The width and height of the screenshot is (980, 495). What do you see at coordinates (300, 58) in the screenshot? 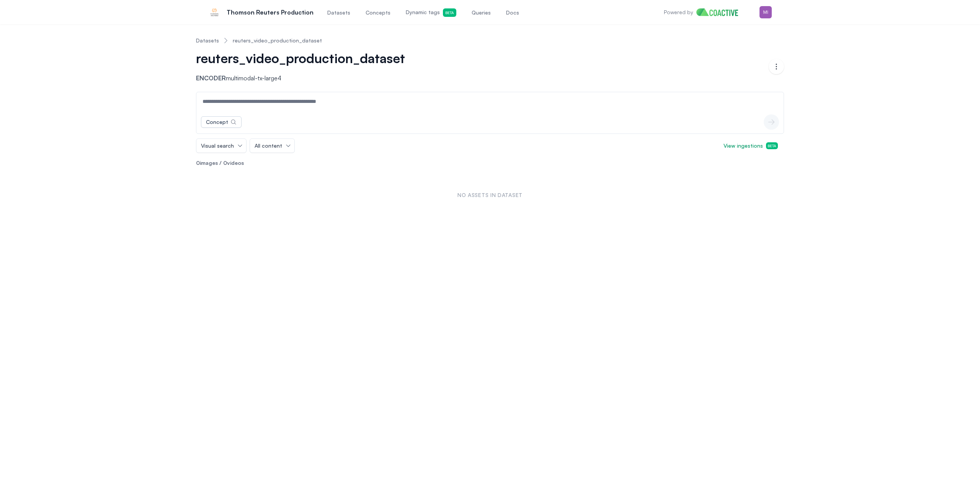
I see `span: reuters_video_production_dataset` at bounding box center [300, 58].